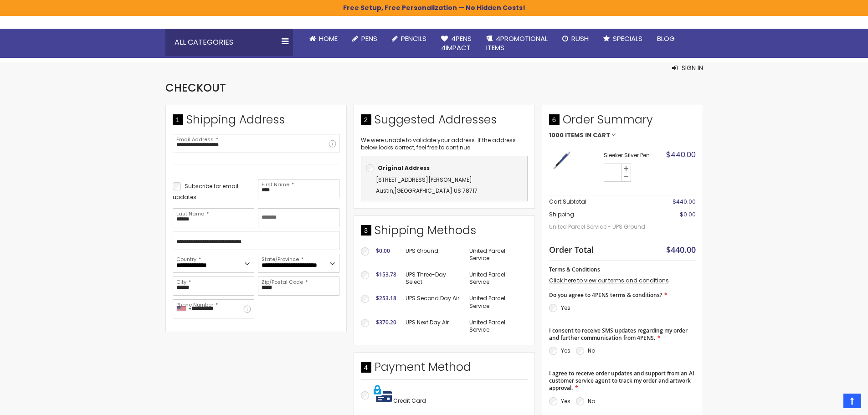 The width and height of the screenshot is (868, 415). I want to click on a: 4PROMOTIONALITEMS, so click(516, 43).